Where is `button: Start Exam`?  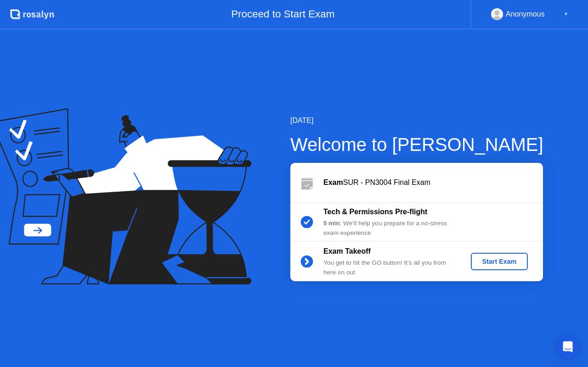
button: Start Exam is located at coordinates (499, 262).